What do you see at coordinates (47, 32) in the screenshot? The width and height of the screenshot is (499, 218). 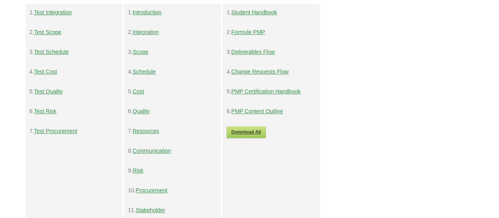 I see `a: Test Scope` at bounding box center [47, 32].